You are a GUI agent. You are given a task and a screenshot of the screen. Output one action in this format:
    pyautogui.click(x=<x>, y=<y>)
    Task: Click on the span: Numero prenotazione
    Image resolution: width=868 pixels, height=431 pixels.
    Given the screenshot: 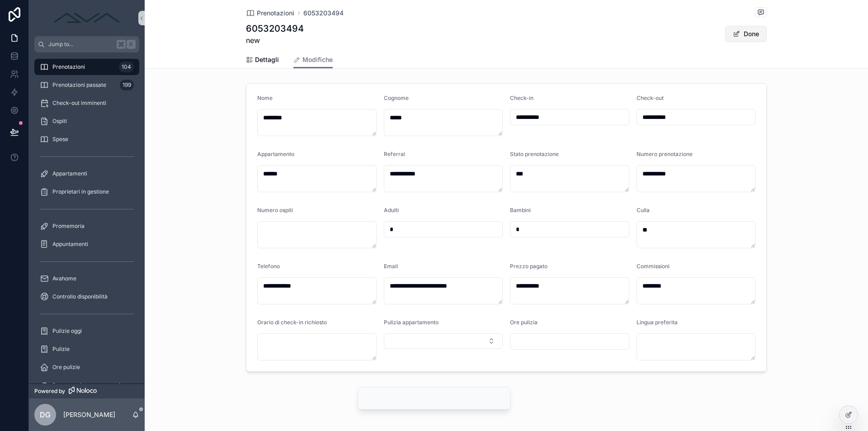 What is the action you would take?
    pyautogui.click(x=665, y=154)
    